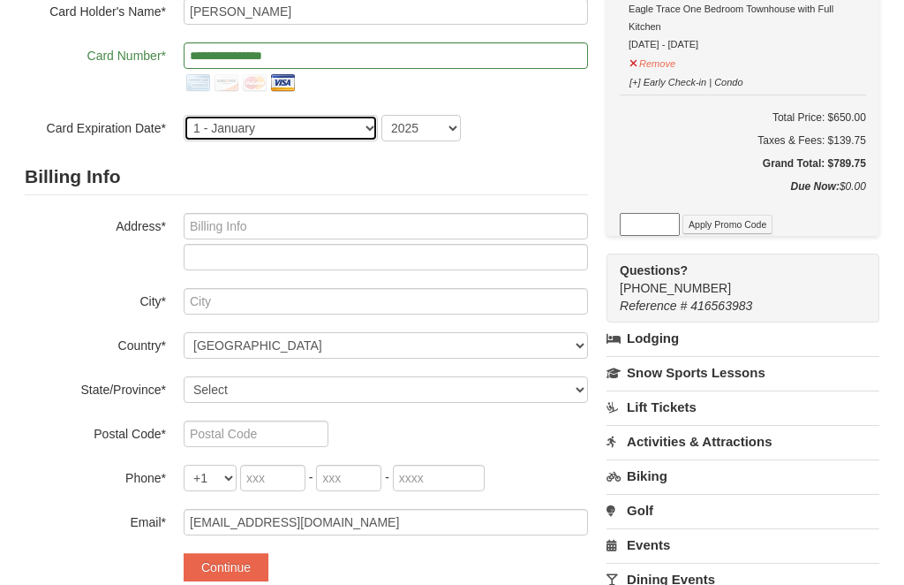  Describe the element at coordinates (728, 224) in the screenshot. I see `button: Apply Promo Code` at that location.